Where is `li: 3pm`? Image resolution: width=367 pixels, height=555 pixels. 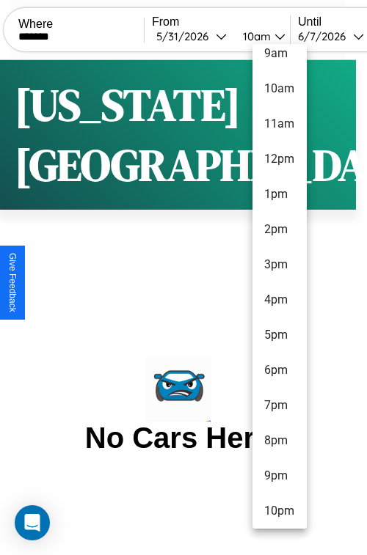 li: 3pm is located at coordinates (279, 265).